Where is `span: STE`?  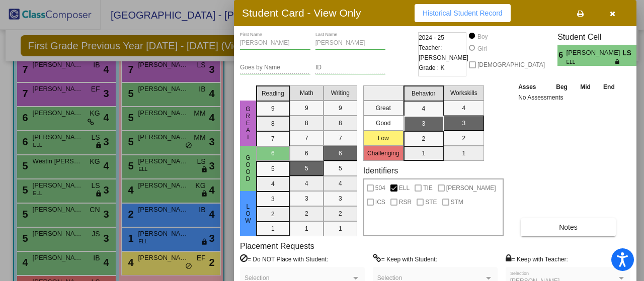
span: STE is located at coordinates (431, 202).